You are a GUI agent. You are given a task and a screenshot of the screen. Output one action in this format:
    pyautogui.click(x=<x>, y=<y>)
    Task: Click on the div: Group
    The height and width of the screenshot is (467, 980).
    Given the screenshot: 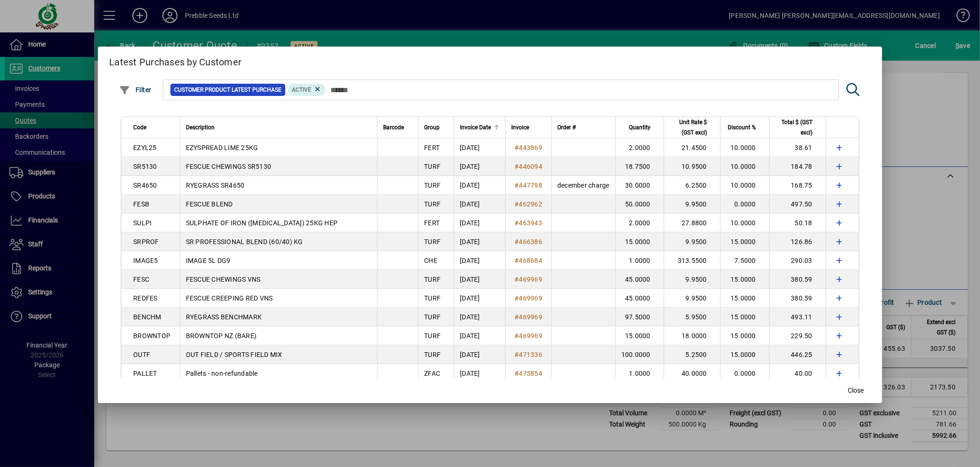 What is the action you would take?
    pyautogui.click(x=436, y=127)
    